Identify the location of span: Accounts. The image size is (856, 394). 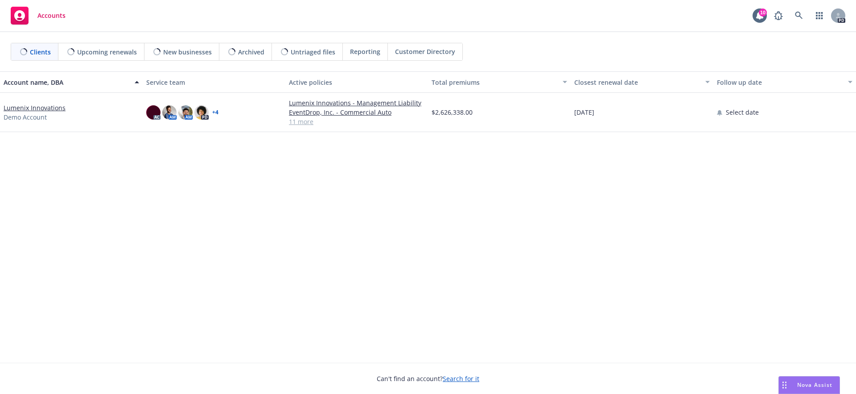
(51, 16).